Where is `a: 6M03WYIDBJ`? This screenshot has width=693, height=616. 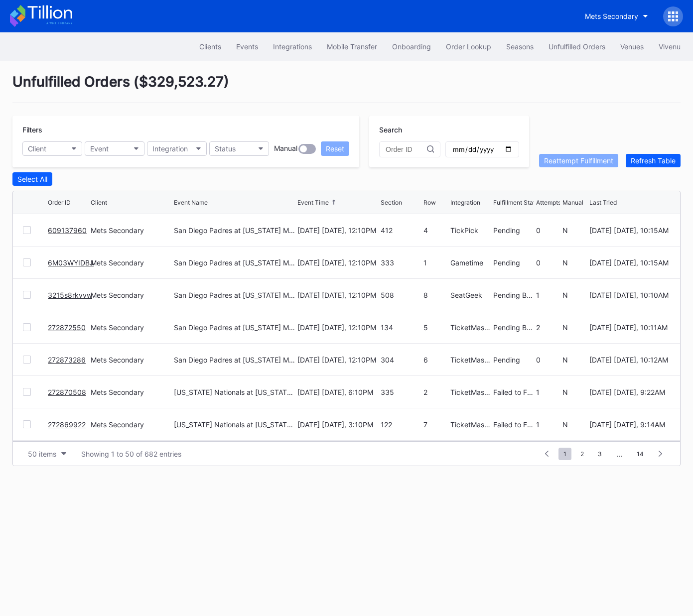
a: 6M03WYIDBJ is located at coordinates (71, 263).